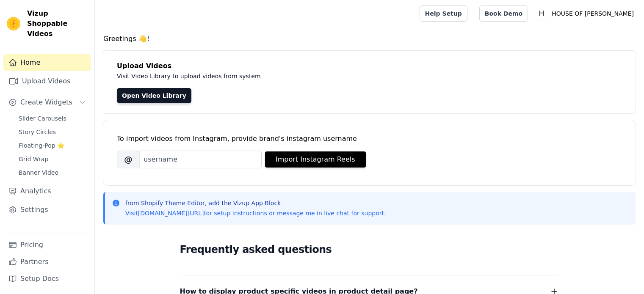 The width and height of the screenshot is (644, 294). I want to click on a: Help Setup, so click(443, 13).